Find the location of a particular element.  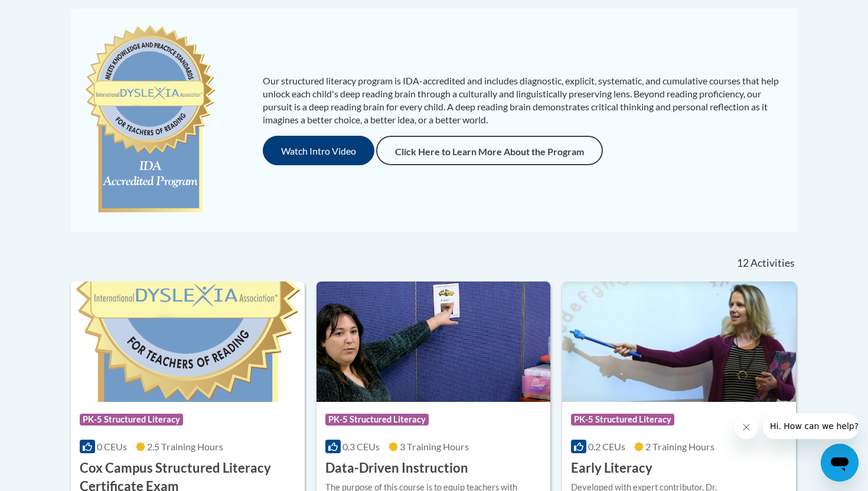

img: c477cda6-e343-453b-bfce-d6f9e9818e1c.png is located at coordinates (150, 120).